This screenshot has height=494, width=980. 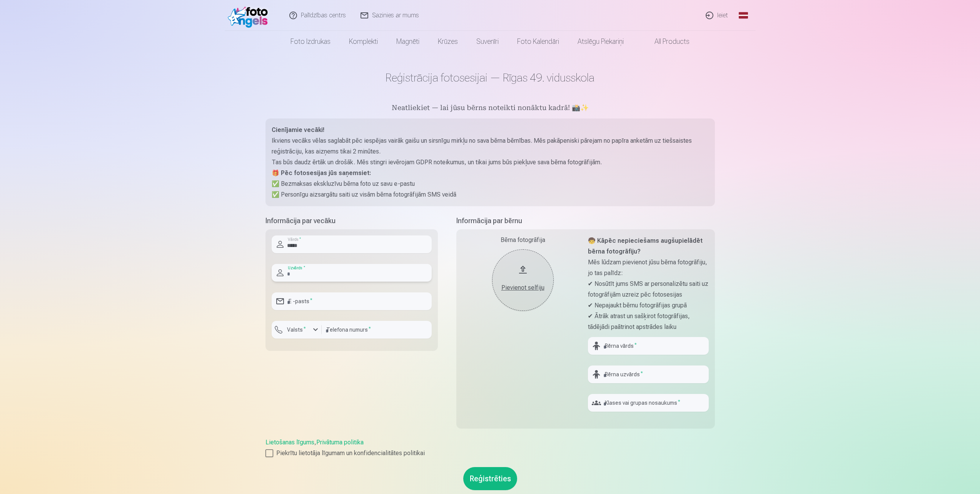 I want to click on label: Piekrītu lietotāja līgumam un konfidencialitātes politikai, so click(x=490, y=453).